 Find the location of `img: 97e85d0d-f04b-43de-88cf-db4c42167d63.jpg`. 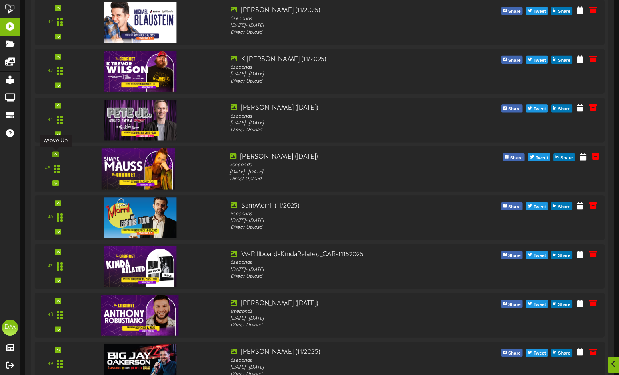

img: 97e85d0d-f04b-43de-88cf-db4c42167d63.jpg is located at coordinates (140, 217).